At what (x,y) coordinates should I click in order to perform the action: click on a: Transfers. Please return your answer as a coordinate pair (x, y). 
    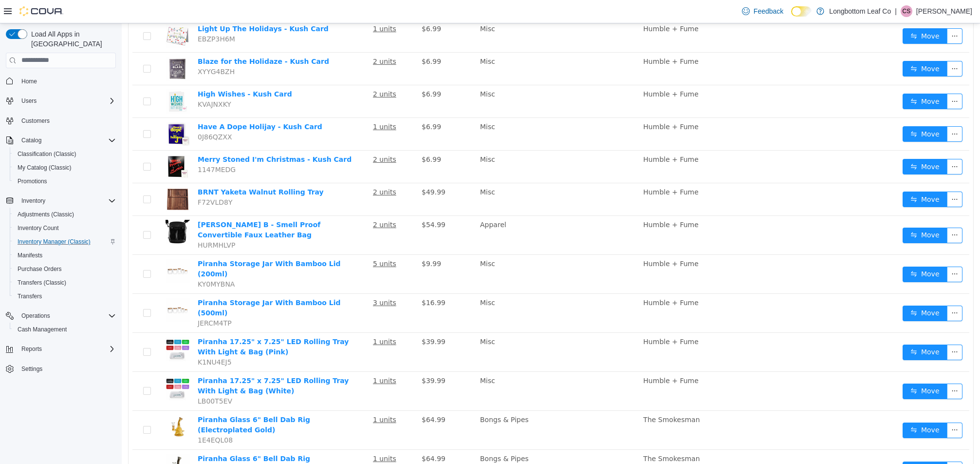
    Looking at the image, I should click on (30, 296).